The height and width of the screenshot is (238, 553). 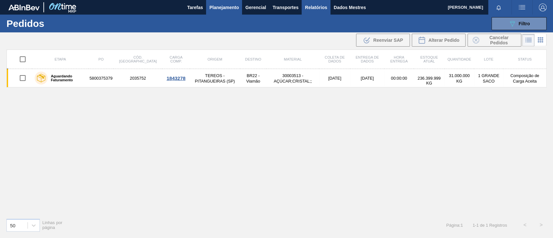 What do you see at coordinates (13, 225) in the screenshot?
I see `font: 50` at bounding box center [13, 225].